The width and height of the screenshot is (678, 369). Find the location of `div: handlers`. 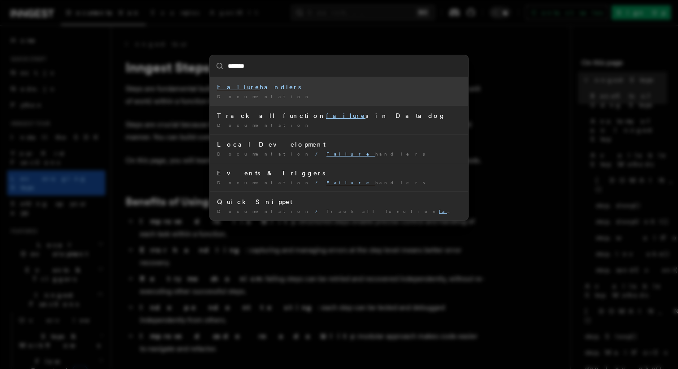

div: handlers is located at coordinates (339, 87).